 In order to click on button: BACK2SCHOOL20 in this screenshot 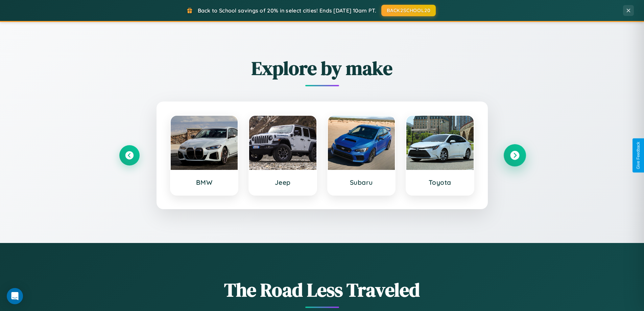, I will do `click(408, 11)`.